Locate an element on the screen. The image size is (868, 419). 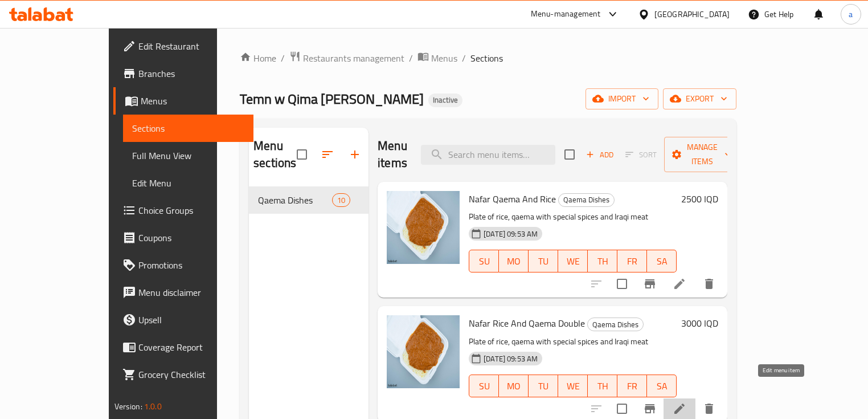
span: Select section first is located at coordinates (640, 154).